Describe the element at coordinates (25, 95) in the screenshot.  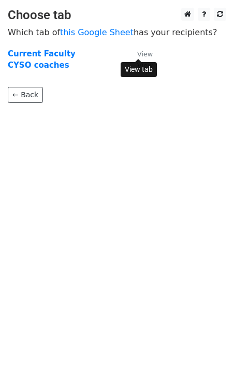
I see `a: ← Back` at that location.